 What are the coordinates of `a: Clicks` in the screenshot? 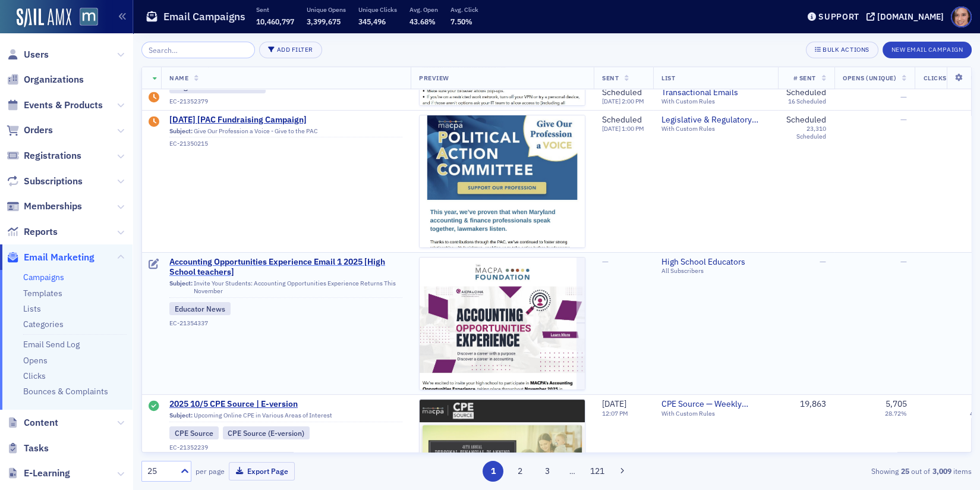 It's located at (34, 375).